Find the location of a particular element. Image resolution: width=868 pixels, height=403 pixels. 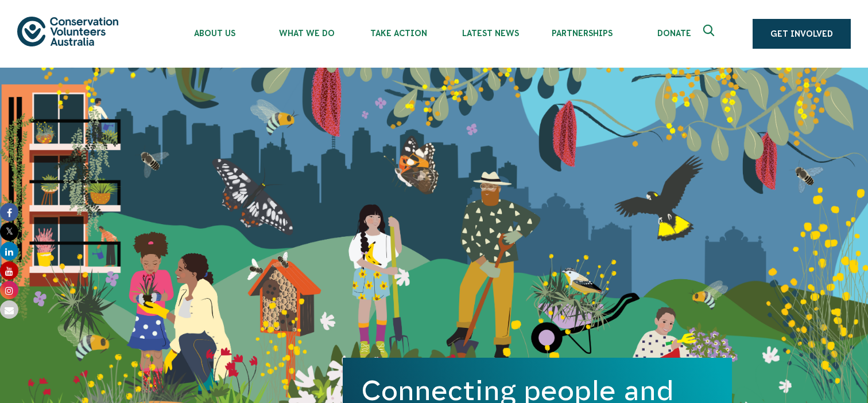

span: Take Action is located at coordinates (398, 33).